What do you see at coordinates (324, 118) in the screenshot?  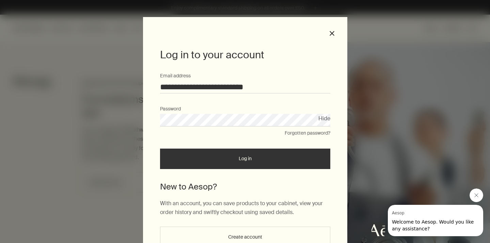 I see `button: Hide` at bounding box center [324, 118].